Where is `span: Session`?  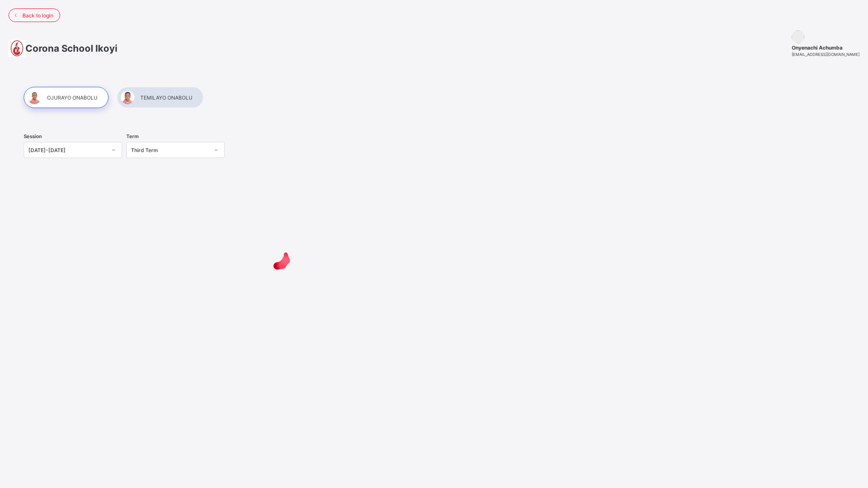
span: Session is located at coordinates (33, 137).